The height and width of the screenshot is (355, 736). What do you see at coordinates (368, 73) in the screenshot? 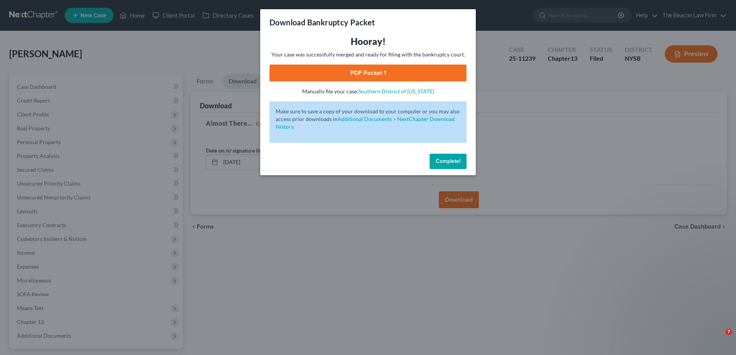
I see `a: PDF Packet 1` at bounding box center [368, 73].